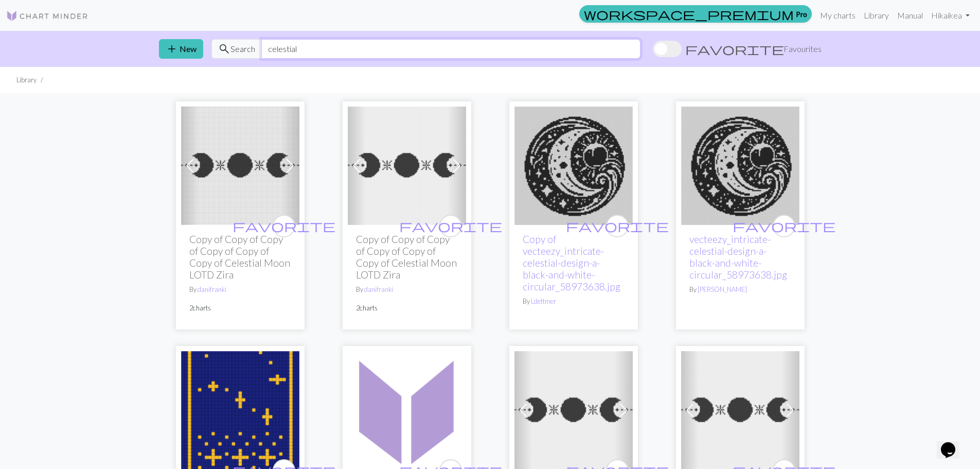 Image resolution: width=980 pixels, height=469 pixels. I want to click on li: Library, so click(26, 80).